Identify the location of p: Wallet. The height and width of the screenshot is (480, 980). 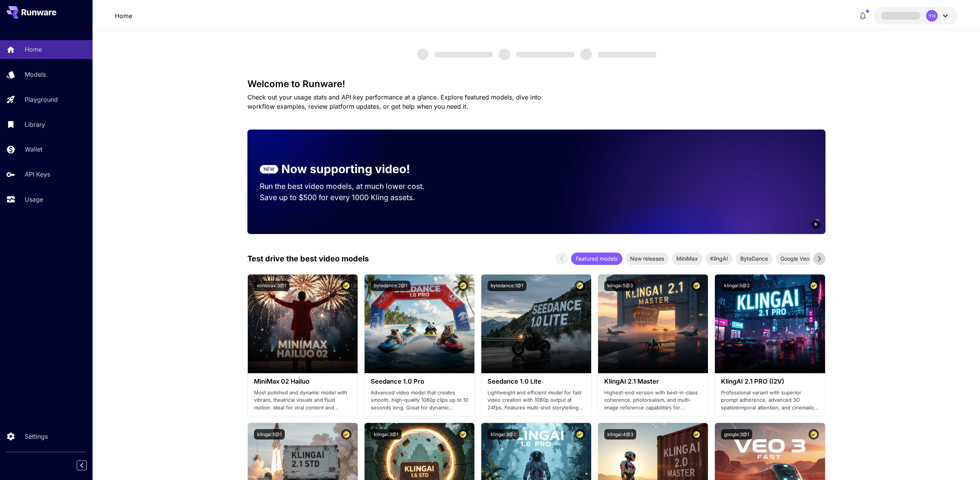
(34, 149).